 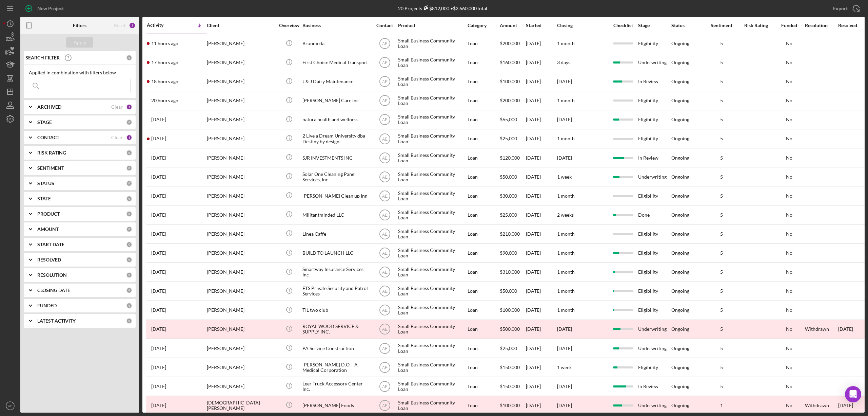 I want to click on div: Brunmeda, so click(x=336, y=44).